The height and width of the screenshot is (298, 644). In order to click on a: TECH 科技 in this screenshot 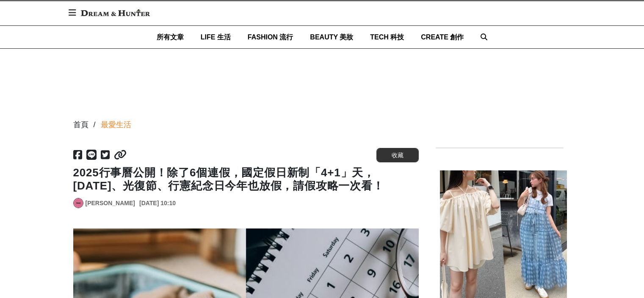, I will do `click(387, 37)`.